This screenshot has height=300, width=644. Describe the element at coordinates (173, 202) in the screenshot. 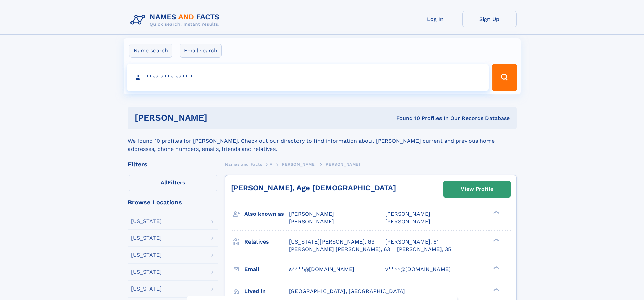

I see `div: Browse Locations` at that location.